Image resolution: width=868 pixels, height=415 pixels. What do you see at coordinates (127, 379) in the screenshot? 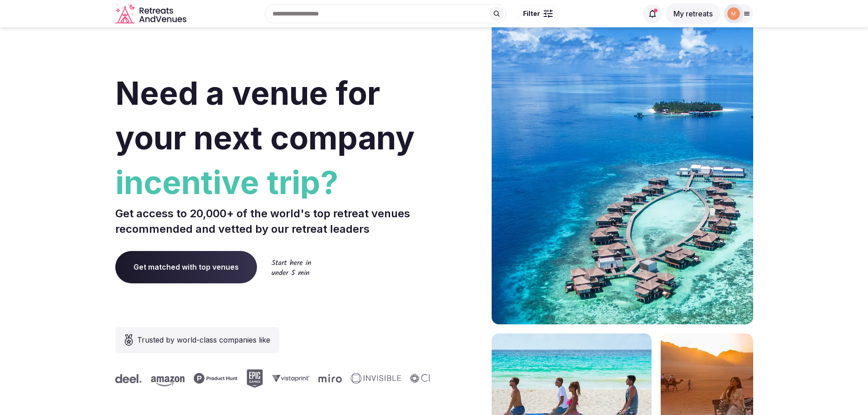
I see `svg: Deel company logo` at bounding box center [127, 379].